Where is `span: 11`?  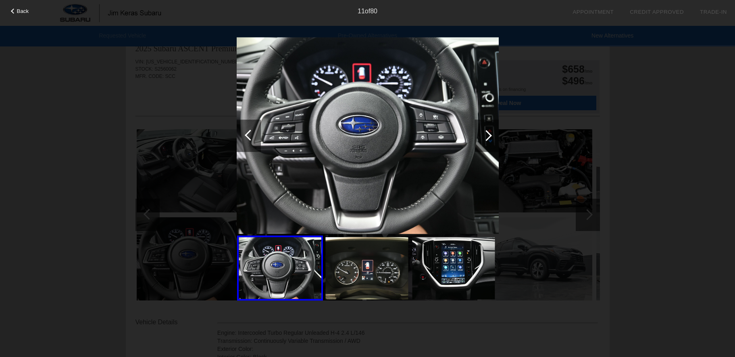 span: 11 is located at coordinates (361, 11).